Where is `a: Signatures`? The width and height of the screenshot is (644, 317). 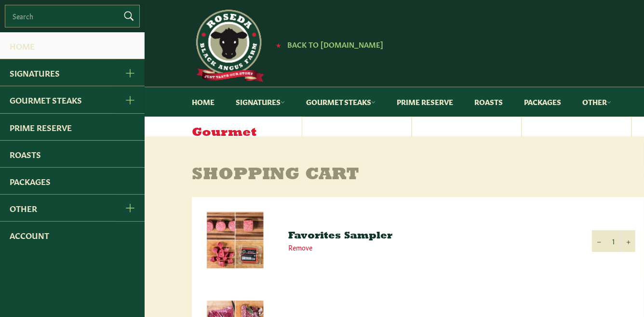 a: Signatures is located at coordinates (260, 102).